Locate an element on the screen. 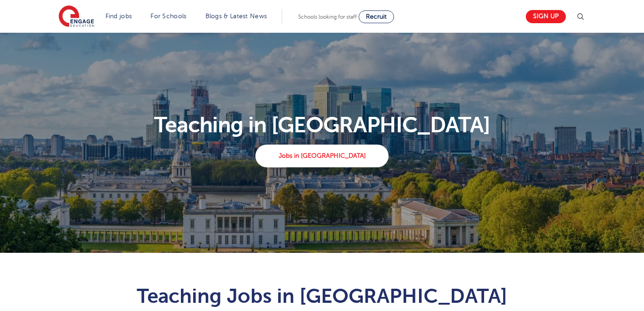 The width and height of the screenshot is (644, 311). img: Engage Education is located at coordinates (76, 17).